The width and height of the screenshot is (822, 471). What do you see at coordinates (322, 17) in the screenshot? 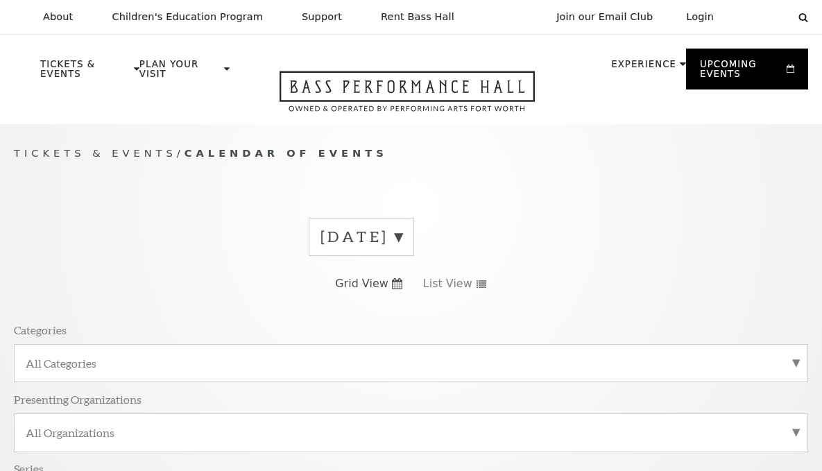
I see `p: Support` at bounding box center [322, 17].